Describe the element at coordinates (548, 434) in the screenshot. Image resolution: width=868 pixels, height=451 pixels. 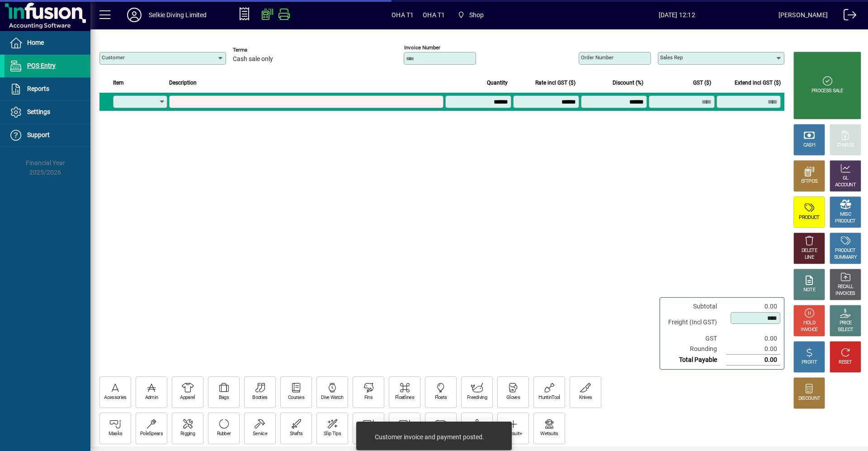
I see `div: Wetsuits` at that location.